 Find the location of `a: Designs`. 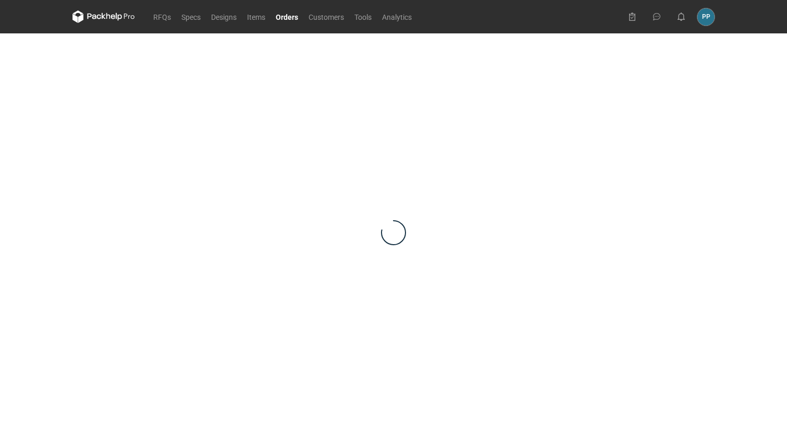

a: Designs is located at coordinates (224, 17).